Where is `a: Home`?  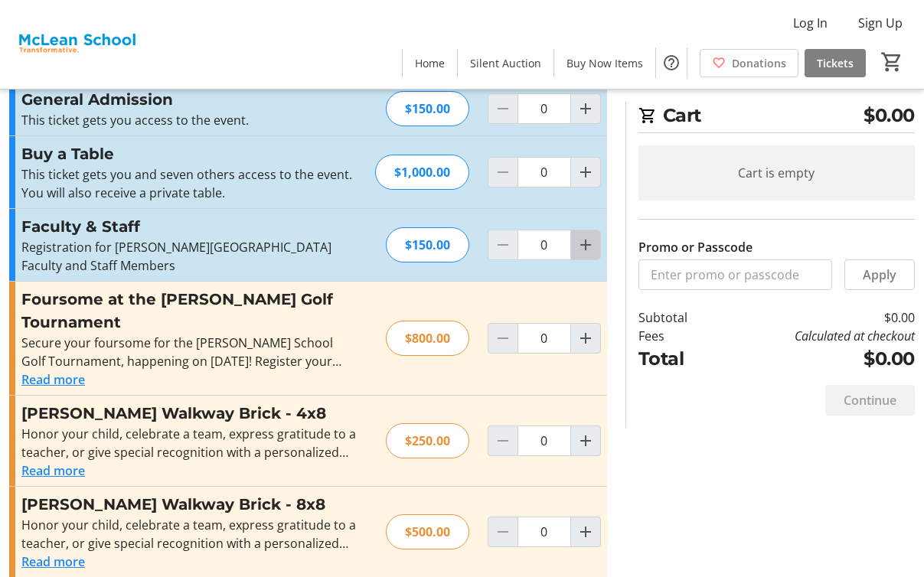 a: Home is located at coordinates (430, 63).